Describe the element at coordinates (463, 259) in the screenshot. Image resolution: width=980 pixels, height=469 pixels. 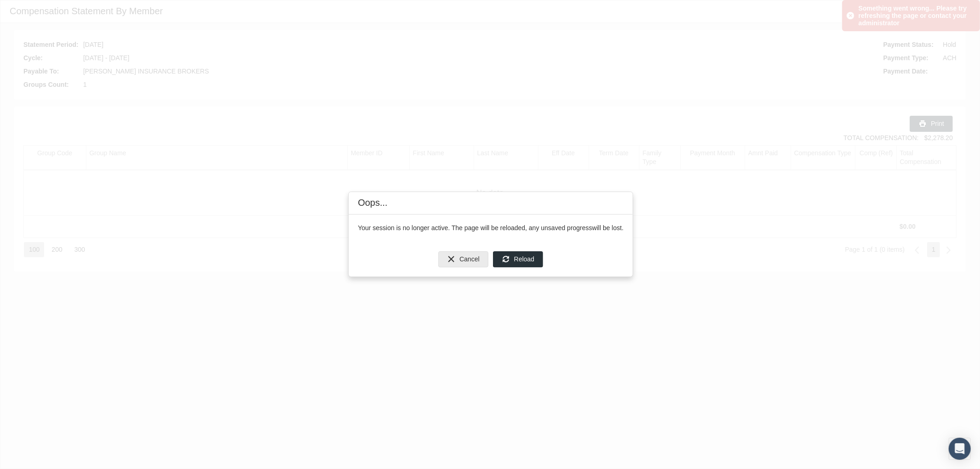
I see `div: Cancel` at that location.